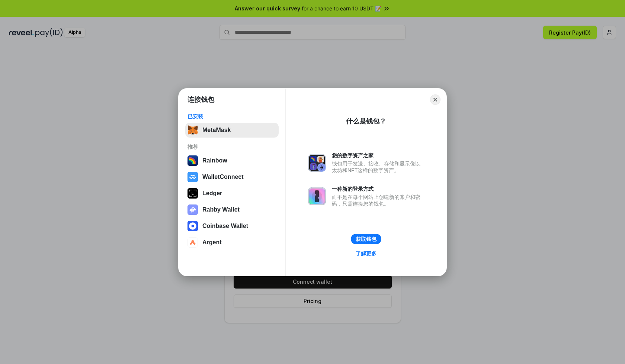 This screenshot has height=364, width=625. Describe the element at coordinates (225, 226) in the screenshot. I see `div: Coinbase Wallet` at that location.